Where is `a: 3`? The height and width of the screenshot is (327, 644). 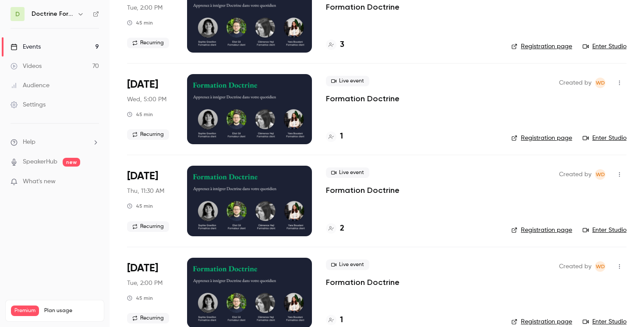 a: 3 is located at coordinates (335, 45).